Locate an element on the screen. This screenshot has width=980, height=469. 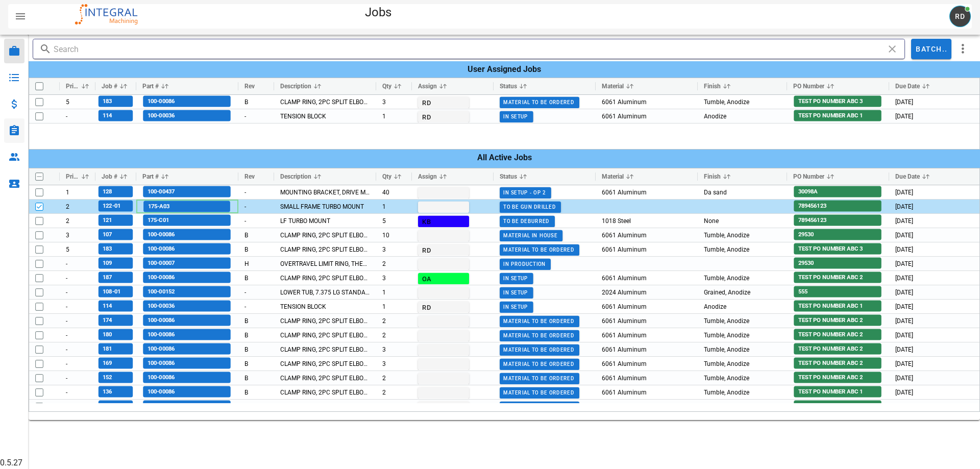
span: 114 is located at coordinates (105, 116).